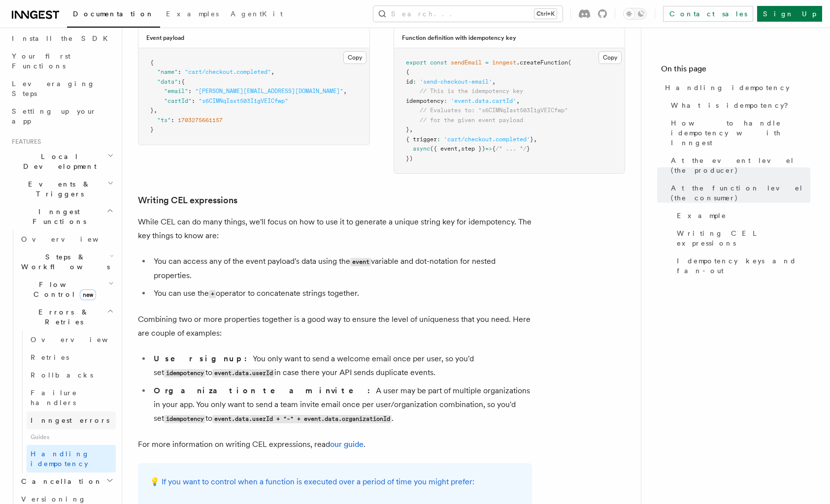 This screenshot has width=830, height=504. What do you see at coordinates (54, 398) in the screenshot?
I see `span: Failure handlers` at bounding box center [54, 398].